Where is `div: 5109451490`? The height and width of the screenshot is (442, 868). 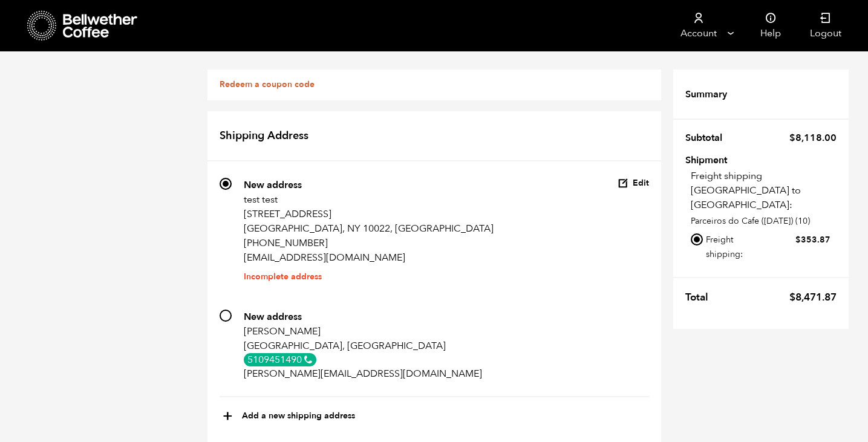
div: 5109451490 is located at coordinates (280, 360).